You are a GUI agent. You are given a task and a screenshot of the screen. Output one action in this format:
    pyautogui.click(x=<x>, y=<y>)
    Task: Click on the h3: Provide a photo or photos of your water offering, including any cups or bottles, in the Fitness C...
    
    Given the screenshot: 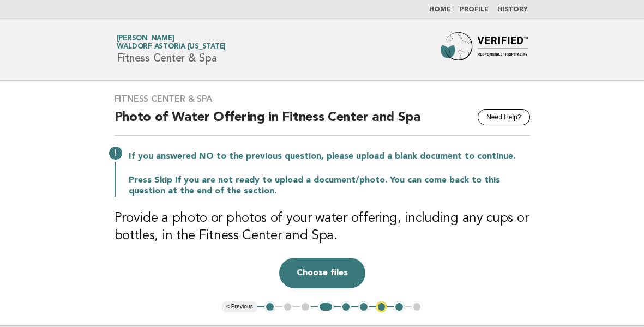 What is the action you would take?
    pyautogui.click(x=322, y=227)
    